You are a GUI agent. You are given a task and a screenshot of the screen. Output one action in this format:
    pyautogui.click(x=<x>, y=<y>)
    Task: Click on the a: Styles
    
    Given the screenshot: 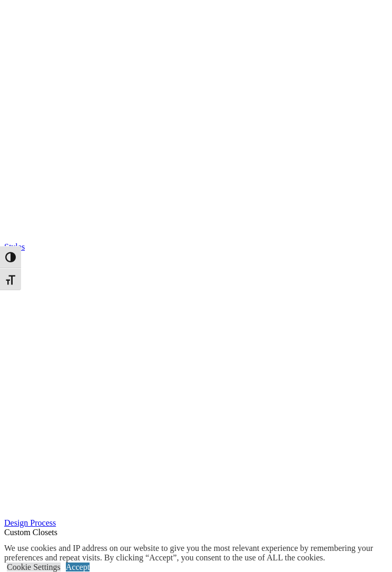 What is the action you would take?
    pyautogui.click(x=196, y=242)
    